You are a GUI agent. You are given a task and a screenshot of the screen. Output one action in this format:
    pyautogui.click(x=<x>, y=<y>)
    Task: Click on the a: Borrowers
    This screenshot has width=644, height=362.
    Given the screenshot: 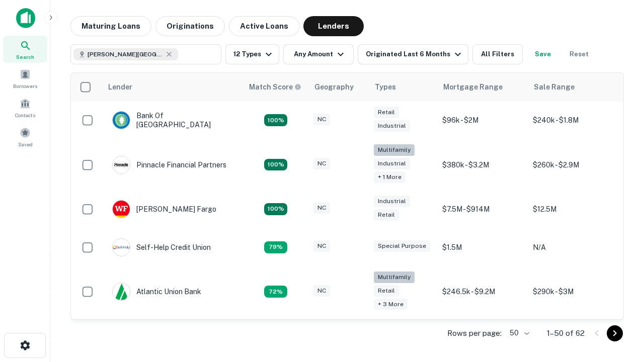 What is the action you would take?
    pyautogui.click(x=25, y=79)
    